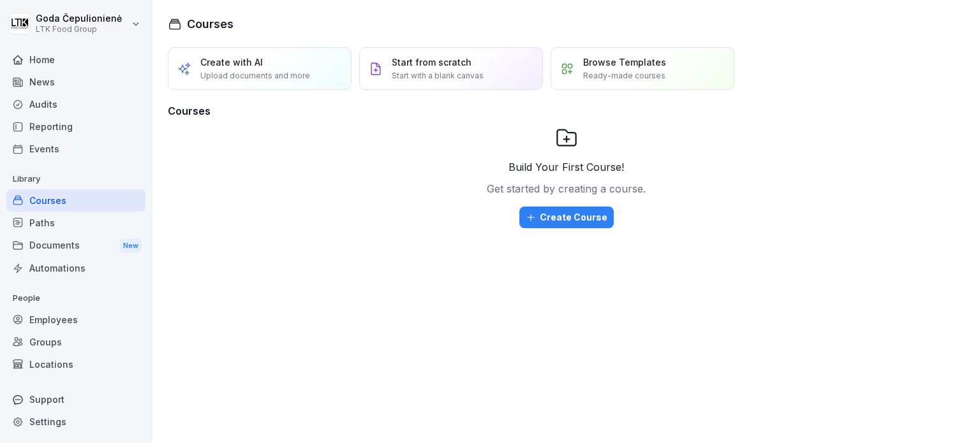  Describe the element at coordinates (76, 245) in the screenshot. I see `div: Documents` at that location.